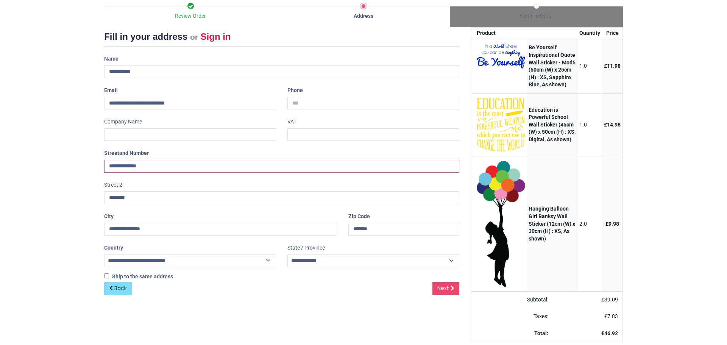  Describe the element at coordinates (501, 224) in the screenshot. I see `img: bzU8EQAAAAZJREFUAwCvLzCnB49jWAAAAABJRU5ErkJggg==` at that location.